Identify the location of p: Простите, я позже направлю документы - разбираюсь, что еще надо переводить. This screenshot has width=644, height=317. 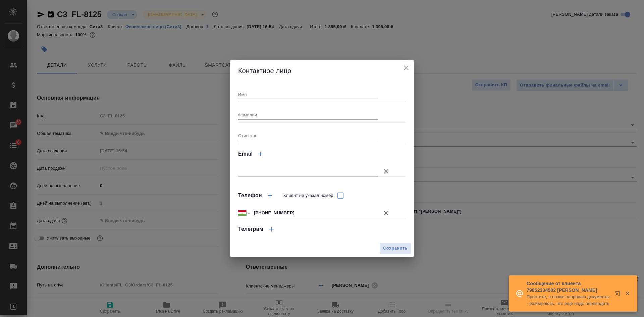
(569, 300).